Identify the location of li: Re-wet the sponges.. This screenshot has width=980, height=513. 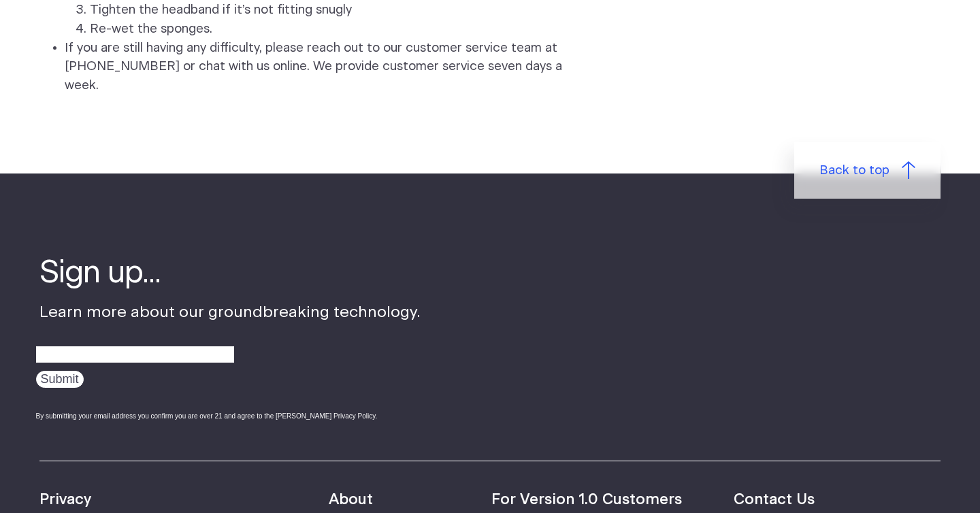
(330, 29).